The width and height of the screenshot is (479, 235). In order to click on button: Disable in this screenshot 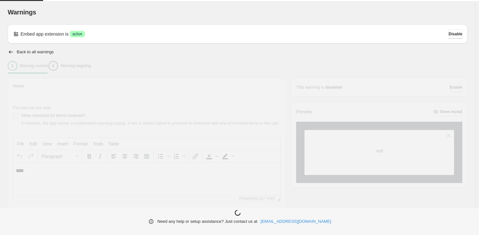, I will do `click(455, 34)`.